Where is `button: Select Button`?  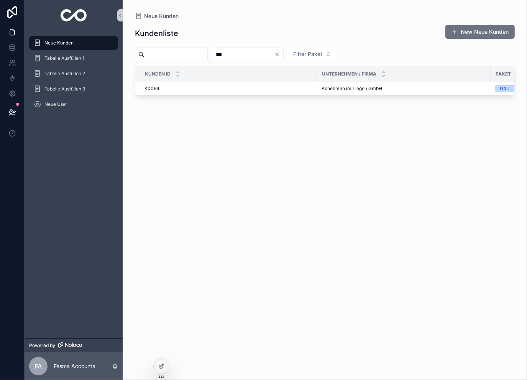 button: Select Button is located at coordinates (312, 54).